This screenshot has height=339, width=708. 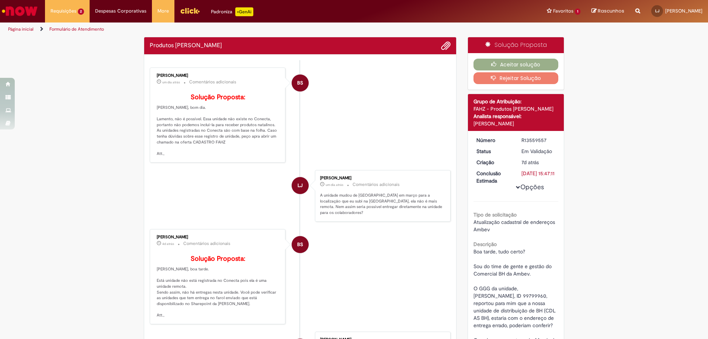 I want to click on time: 29/09/2025 10:11:32, so click(x=335, y=185).